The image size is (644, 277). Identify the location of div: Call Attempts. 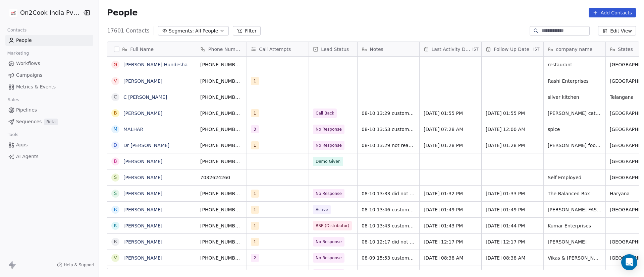
(278, 49).